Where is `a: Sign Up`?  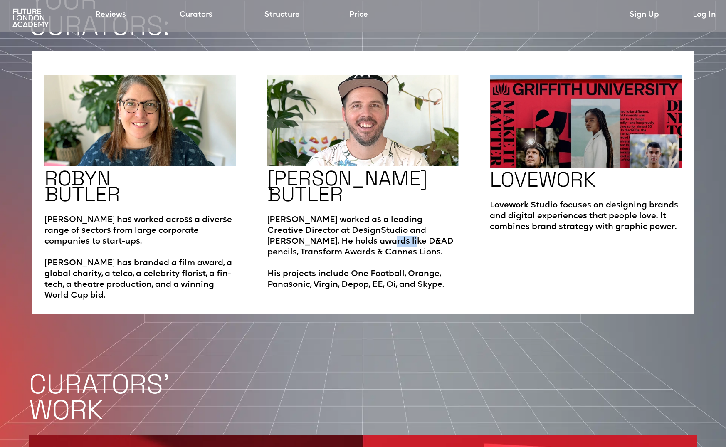 a: Sign Up is located at coordinates (644, 15).